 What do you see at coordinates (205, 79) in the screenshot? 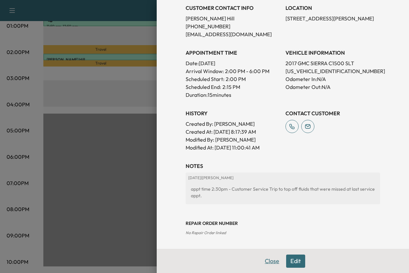
I see `p: Scheduled Start:` at bounding box center [205, 79].